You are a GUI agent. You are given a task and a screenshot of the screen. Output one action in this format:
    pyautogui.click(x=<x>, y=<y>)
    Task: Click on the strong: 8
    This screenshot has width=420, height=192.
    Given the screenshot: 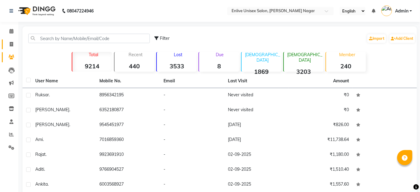 What is the action you would take?
    pyautogui.click(x=219, y=66)
    